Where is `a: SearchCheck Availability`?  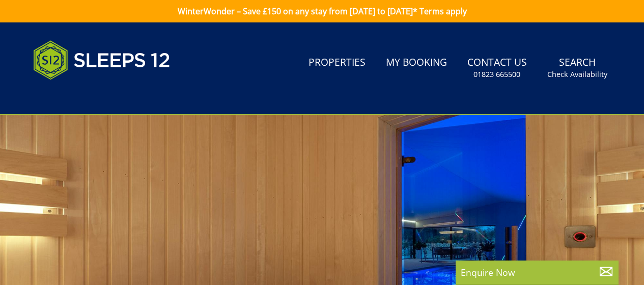 a: SearchCheck Availability is located at coordinates (577, 68).